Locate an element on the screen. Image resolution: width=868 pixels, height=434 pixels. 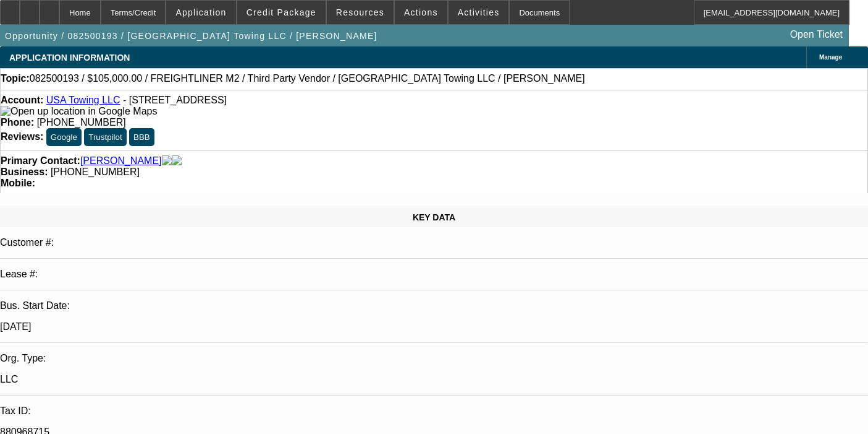
img: facebook-icon.png is located at coordinates (167, 160).